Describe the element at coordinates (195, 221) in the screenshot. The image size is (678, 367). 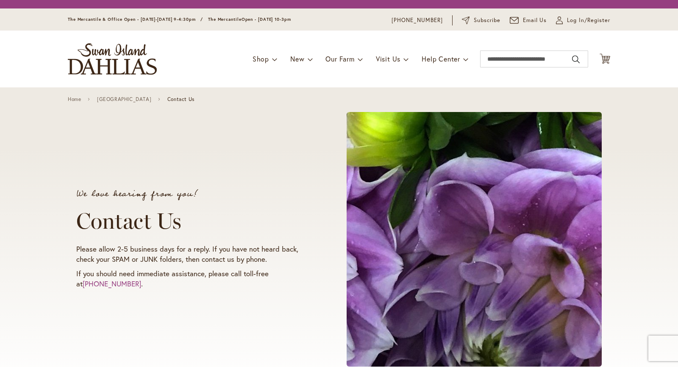
I see `h1: Contact Us` at that location.